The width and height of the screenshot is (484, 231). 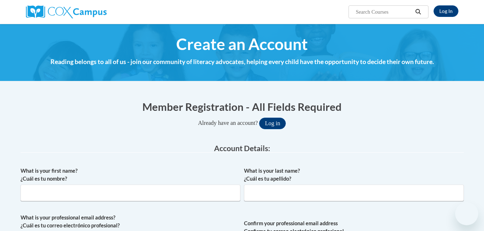 What do you see at coordinates (272, 124) in the screenshot?
I see `button: Log in` at bounding box center [272, 124].